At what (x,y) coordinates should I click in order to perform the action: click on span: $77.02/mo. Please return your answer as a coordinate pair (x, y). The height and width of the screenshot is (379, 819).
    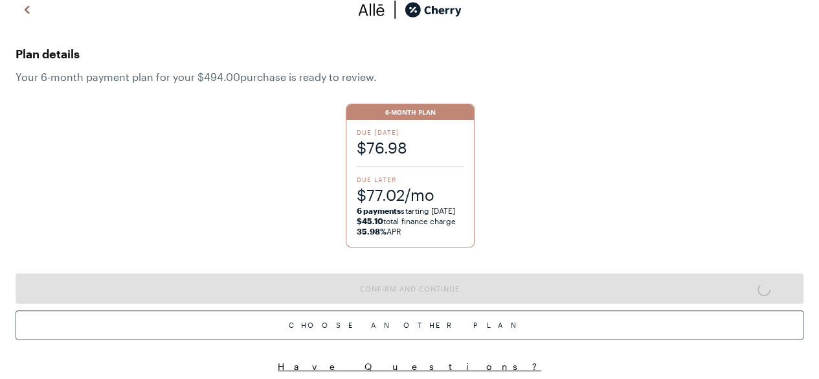
    Looking at the image, I should click on (411, 194).